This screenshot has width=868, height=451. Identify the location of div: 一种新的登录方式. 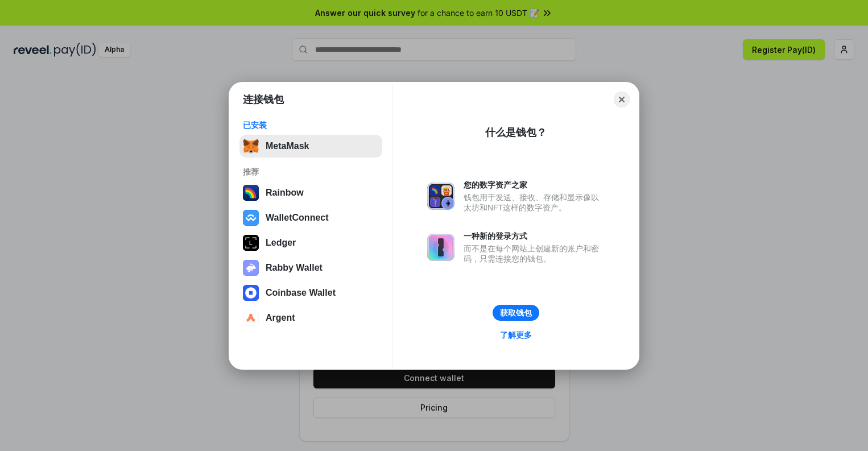
(534, 236).